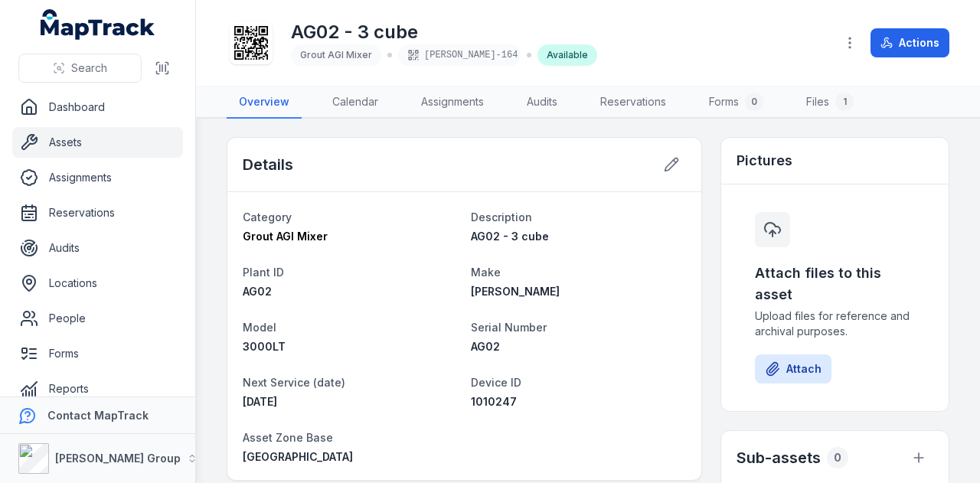 The image size is (980, 483). Describe the element at coordinates (97, 318) in the screenshot. I see `a: People` at that location.